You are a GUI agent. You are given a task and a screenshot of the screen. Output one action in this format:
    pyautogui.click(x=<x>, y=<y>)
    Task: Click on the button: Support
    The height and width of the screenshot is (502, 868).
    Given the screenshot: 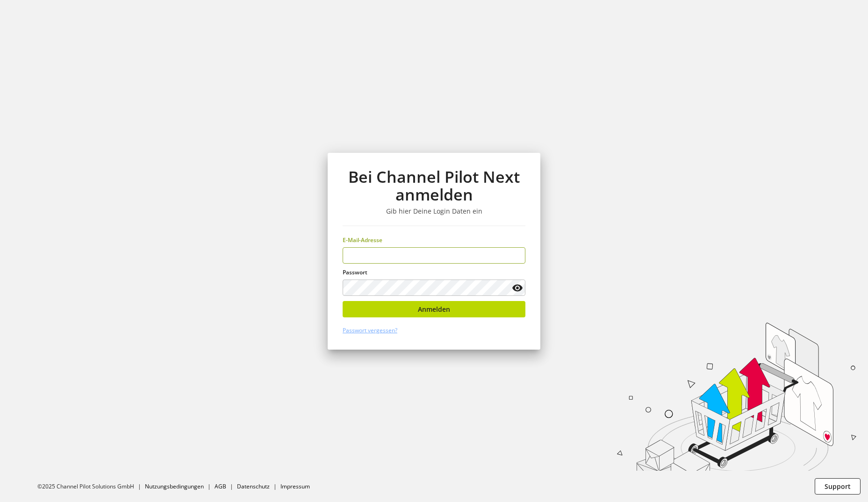 What is the action you would take?
    pyautogui.click(x=837, y=486)
    